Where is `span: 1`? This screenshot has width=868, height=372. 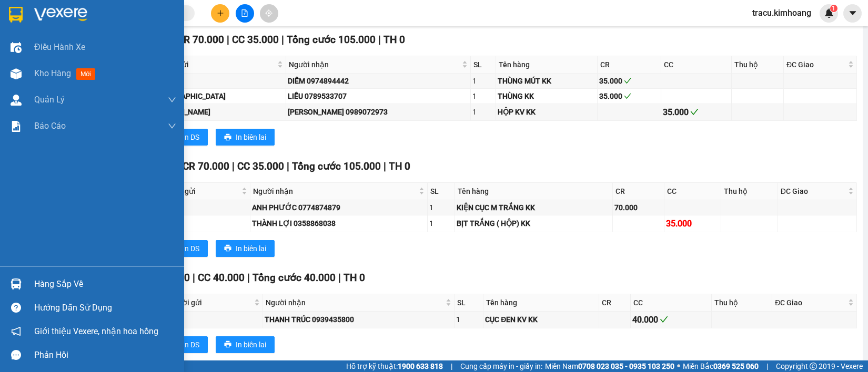 span: 1 is located at coordinates (834, 8).